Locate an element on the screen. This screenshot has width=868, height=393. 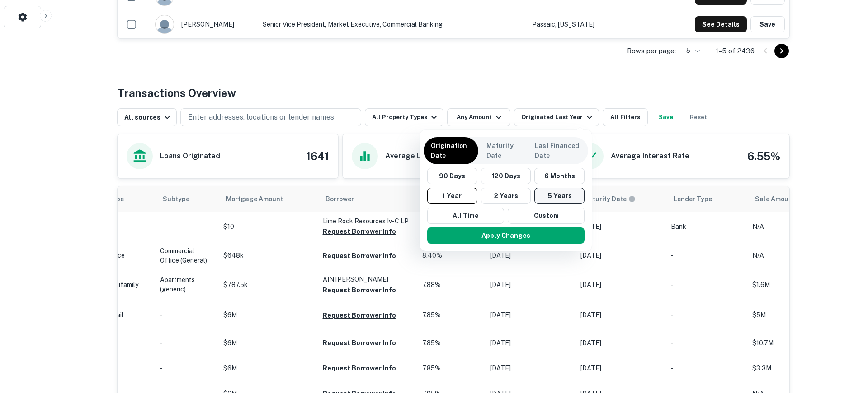
button: 2 Years is located at coordinates (506, 196).